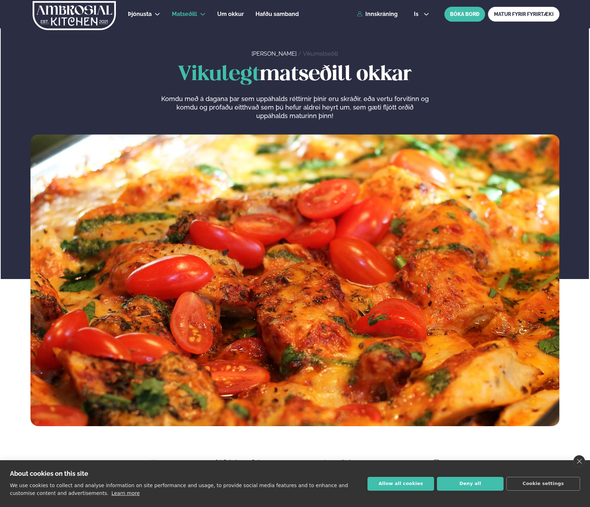  I want to click on button: BÓKA BORÐ, so click(464, 14).